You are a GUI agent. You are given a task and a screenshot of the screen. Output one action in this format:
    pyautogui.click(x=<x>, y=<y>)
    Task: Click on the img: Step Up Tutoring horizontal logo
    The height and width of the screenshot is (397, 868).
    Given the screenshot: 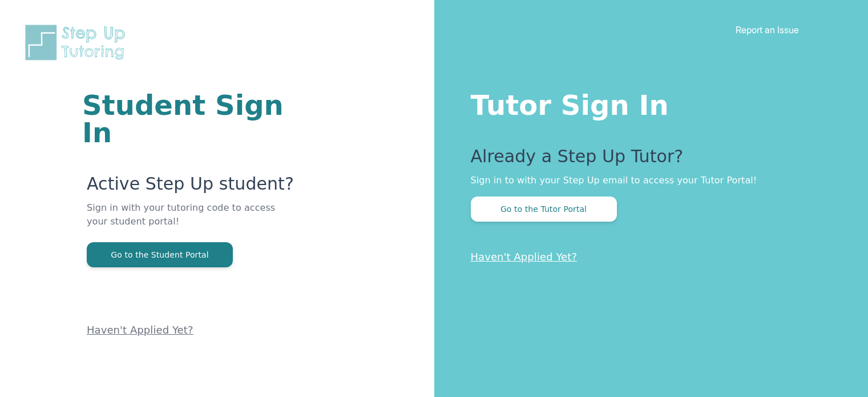 What is the action you would take?
    pyautogui.click(x=77, y=42)
    